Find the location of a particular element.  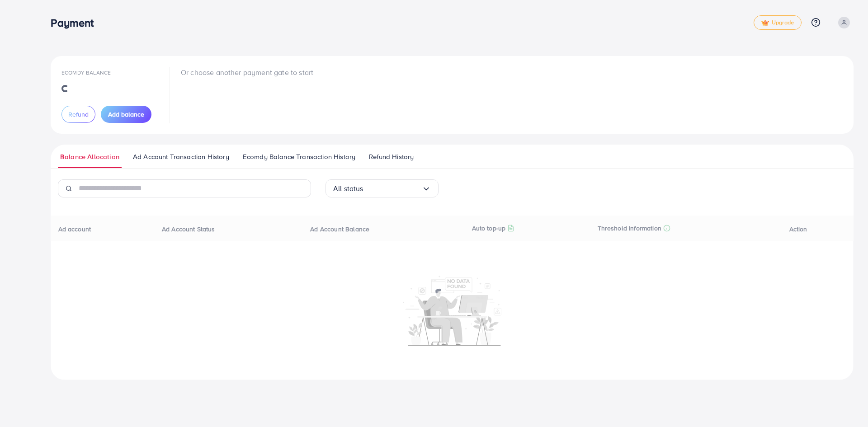

span: All status is located at coordinates (348, 188).